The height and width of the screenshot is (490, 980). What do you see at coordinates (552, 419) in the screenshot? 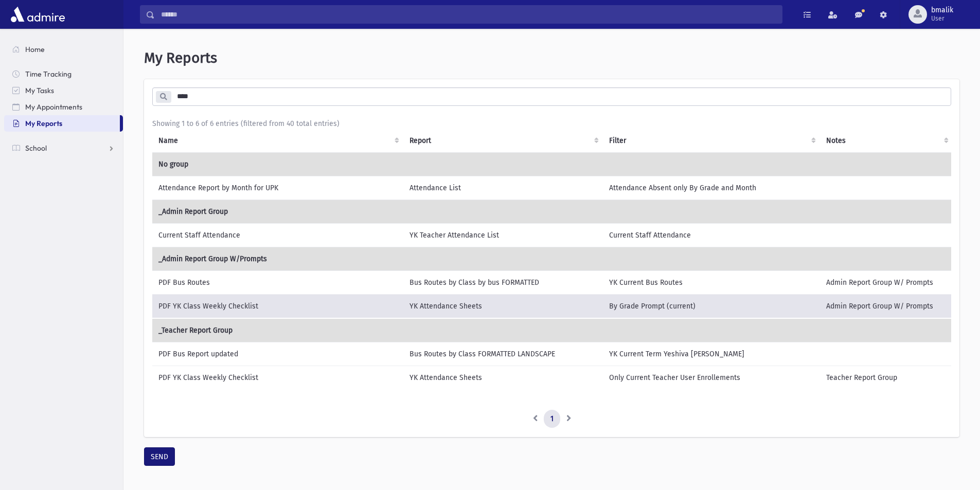
I see `a: 1` at bounding box center [552, 419].